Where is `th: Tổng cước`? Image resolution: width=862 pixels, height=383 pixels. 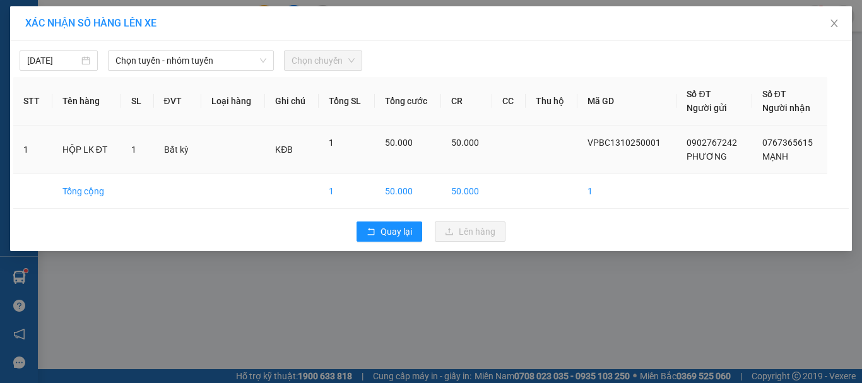 th: Tổng cước is located at coordinates (408, 101).